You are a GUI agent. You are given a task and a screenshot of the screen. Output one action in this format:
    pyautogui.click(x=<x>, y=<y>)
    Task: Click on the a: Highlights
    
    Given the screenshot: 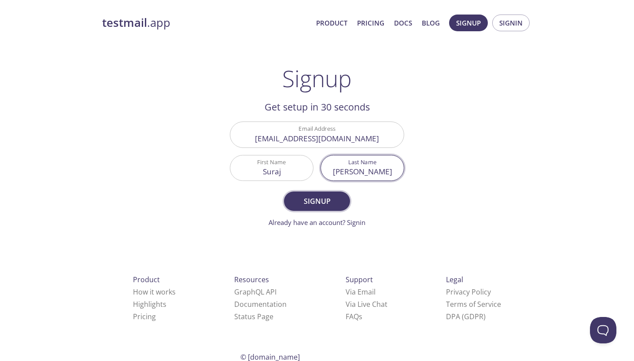 What is the action you would take?
    pyautogui.click(x=150, y=304)
    